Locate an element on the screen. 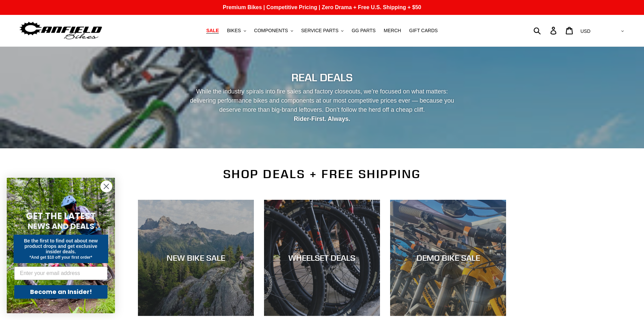  span: GG PARTS is located at coordinates (363, 30).